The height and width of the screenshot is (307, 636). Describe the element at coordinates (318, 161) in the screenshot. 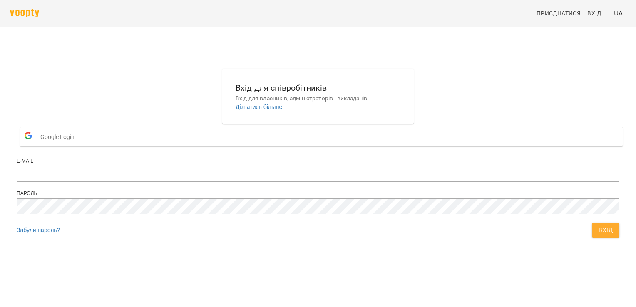

I see `div: E-mail` at that location.